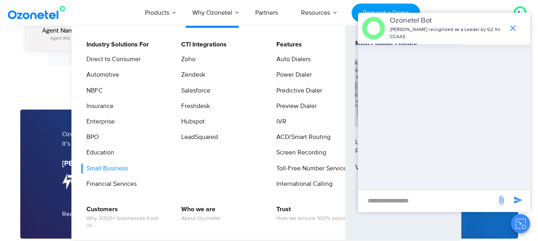  I want to click on a: Small Business, so click(105, 169).